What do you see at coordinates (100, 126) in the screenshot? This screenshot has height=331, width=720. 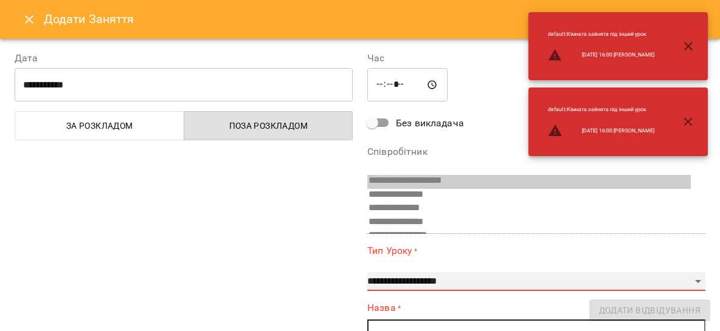 I see `span: За розкладом` at bounding box center [100, 126].